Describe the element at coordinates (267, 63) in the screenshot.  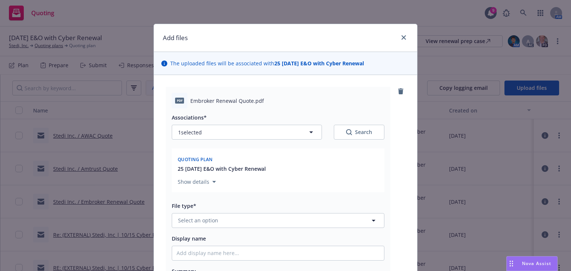
I see `span: The uploaded files will be associated with` at that location.